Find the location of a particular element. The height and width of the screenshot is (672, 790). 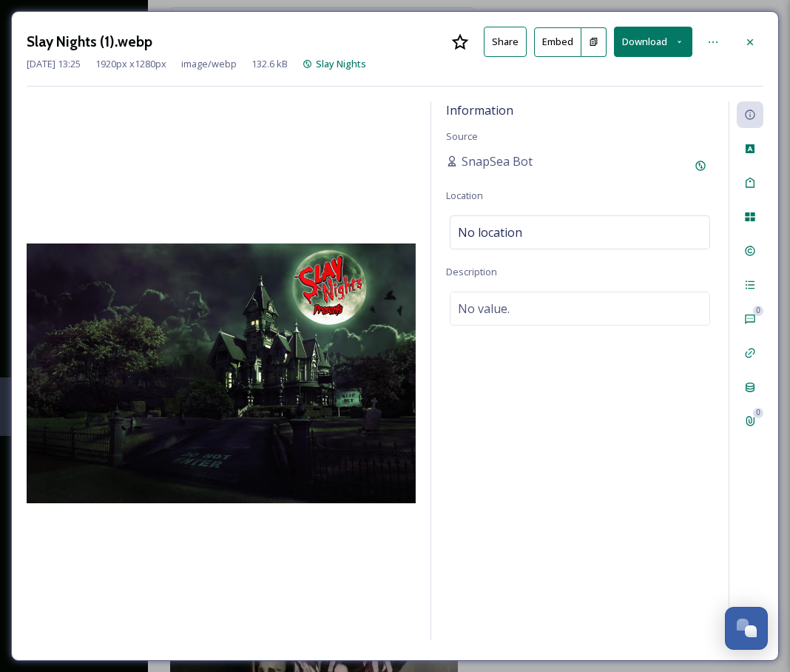

button: Download is located at coordinates (653, 42).